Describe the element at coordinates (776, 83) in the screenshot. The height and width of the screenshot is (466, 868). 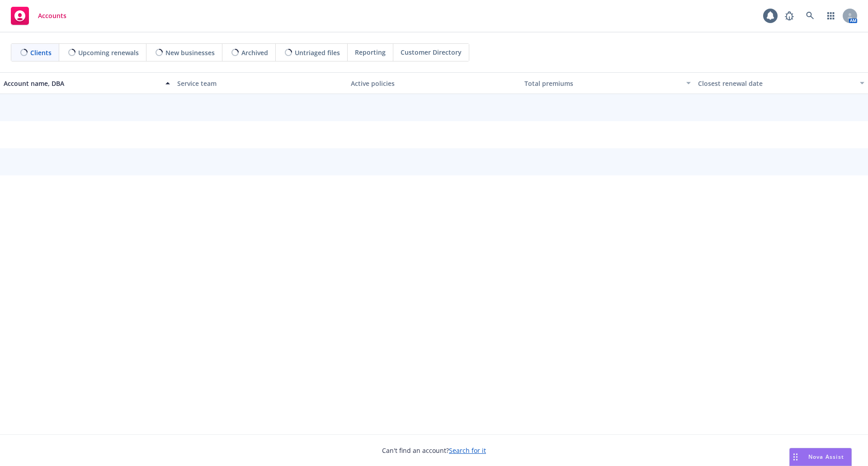
I see `div: Closest renewal date` at that location.